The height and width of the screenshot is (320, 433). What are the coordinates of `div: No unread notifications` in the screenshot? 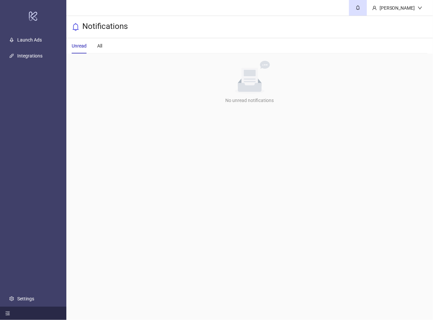 It's located at (250, 100).